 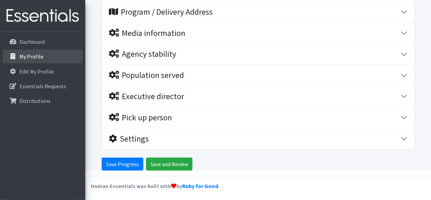 What do you see at coordinates (142, 54) in the screenshot?
I see `div: Agency stability` at bounding box center [142, 54].